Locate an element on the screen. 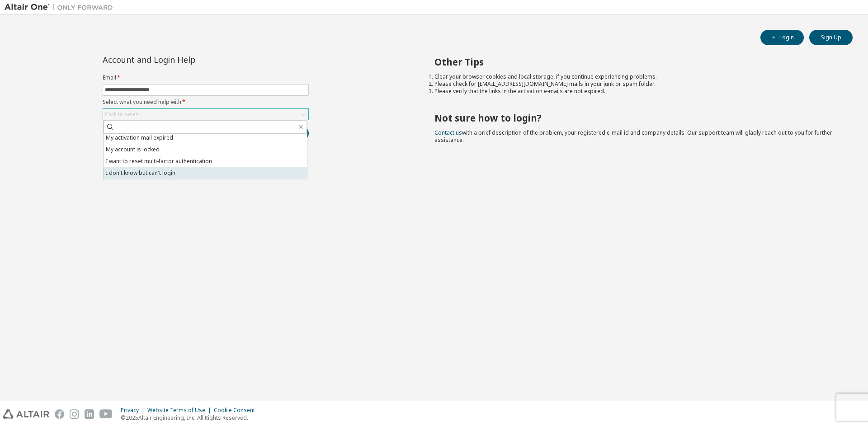 Image resolution: width=868 pixels, height=427 pixels. img: facebook.svg is located at coordinates (59, 414).